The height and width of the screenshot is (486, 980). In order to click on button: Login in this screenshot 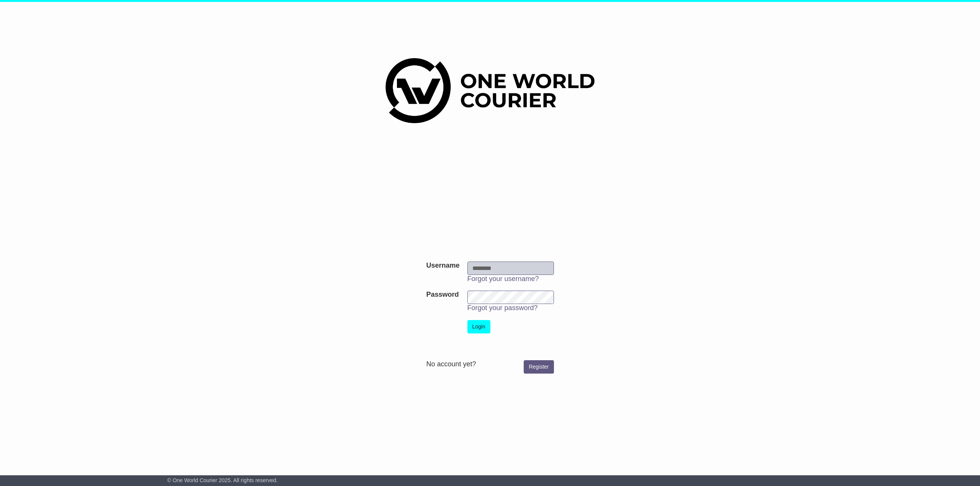, I will do `click(479, 326)`.